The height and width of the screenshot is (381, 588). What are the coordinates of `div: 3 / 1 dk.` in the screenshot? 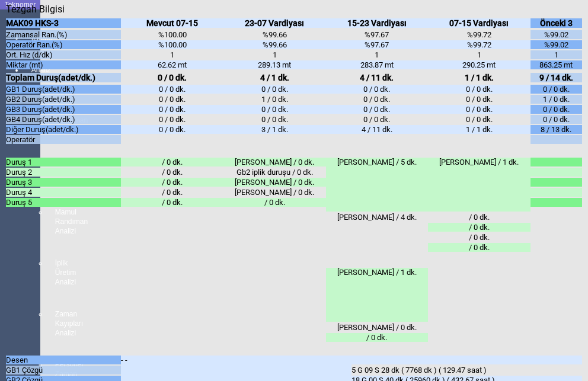 It's located at (274, 129).